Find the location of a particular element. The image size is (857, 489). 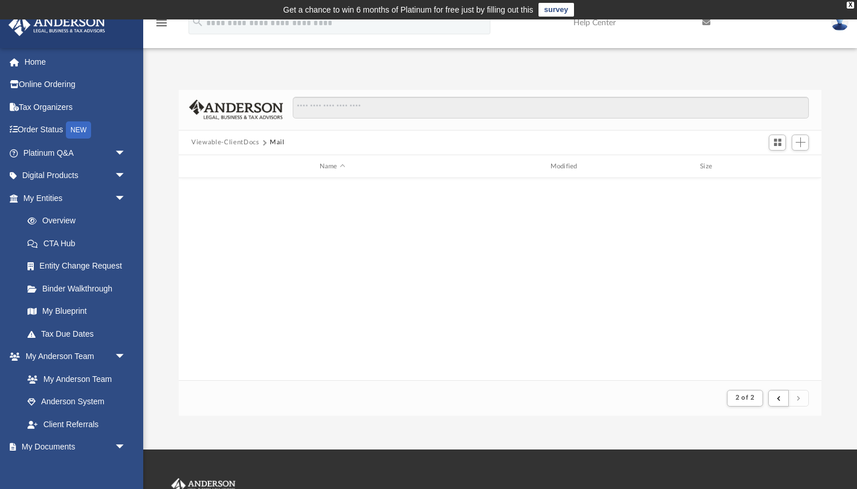

i: search is located at coordinates (198, 22).